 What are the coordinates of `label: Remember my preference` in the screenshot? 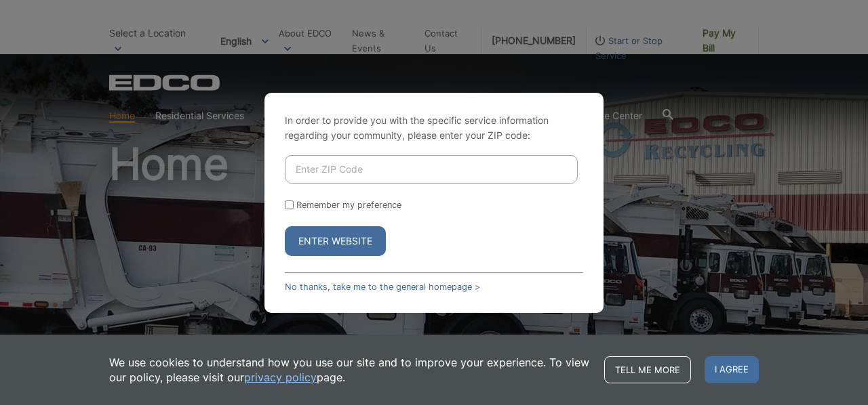 It's located at (348, 205).